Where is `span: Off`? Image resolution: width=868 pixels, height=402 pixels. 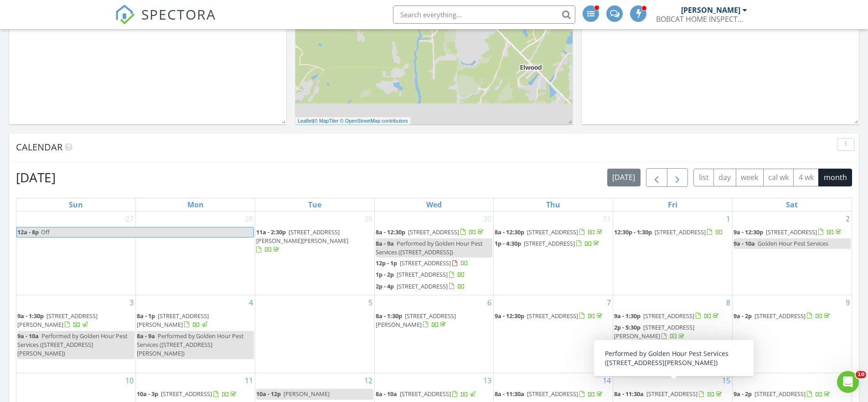 span: Off is located at coordinates (45, 232).